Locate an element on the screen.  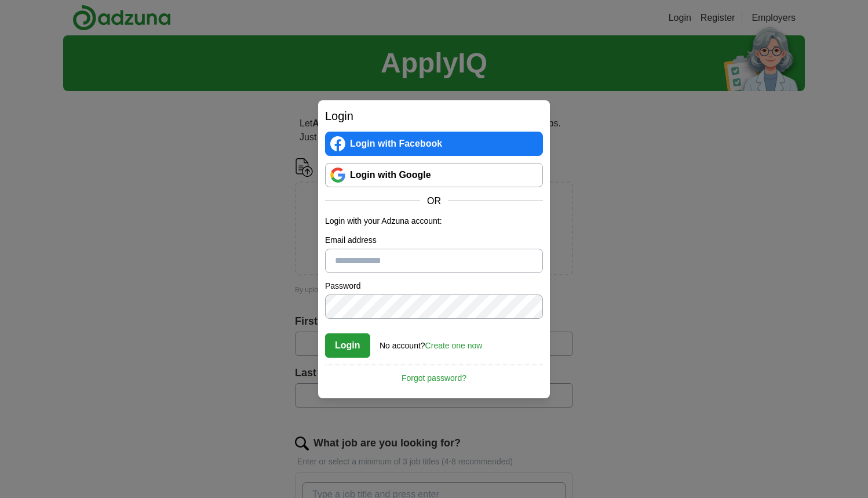
a: Forgot password? is located at coordinates (434, 375).